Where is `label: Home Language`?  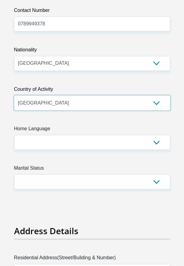
label: Home Language is located at coordinates (92, 130).